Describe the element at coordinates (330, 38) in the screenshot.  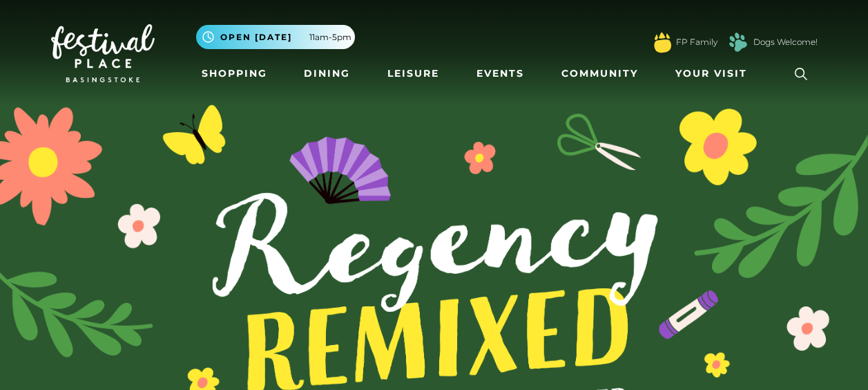
I see `span: 11am-5pm` at that location.